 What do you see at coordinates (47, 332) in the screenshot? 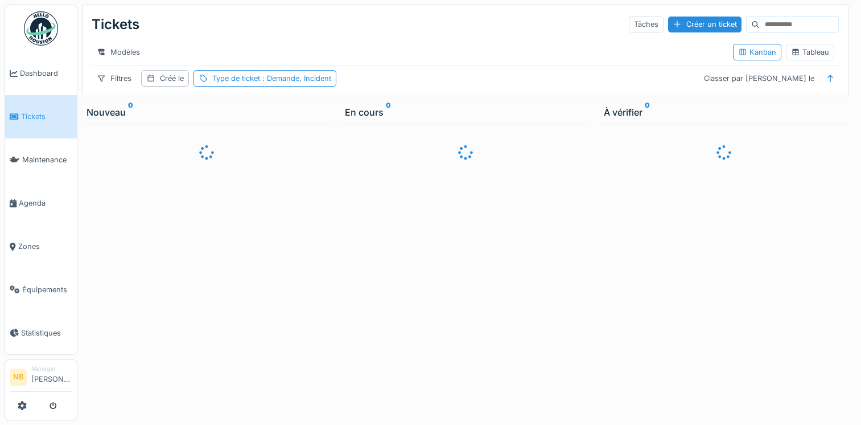
I see `span: Statistiques` at bounding box center [47, 332].